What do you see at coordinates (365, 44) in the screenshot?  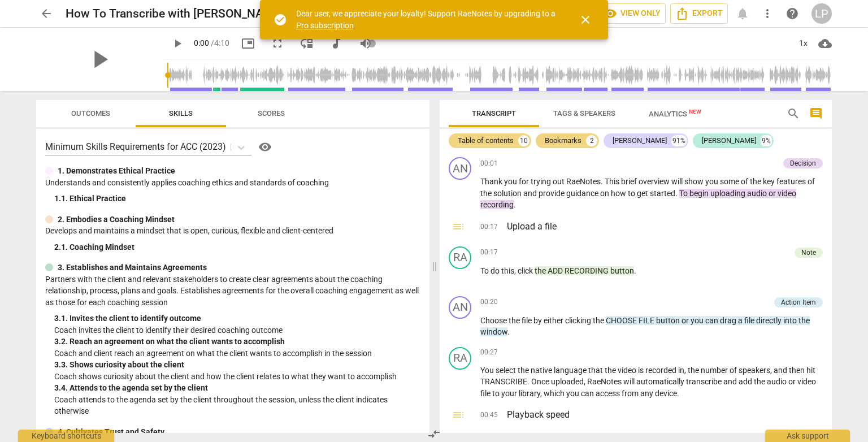 I see `span: volume_up` at bounding box center [365, 44].